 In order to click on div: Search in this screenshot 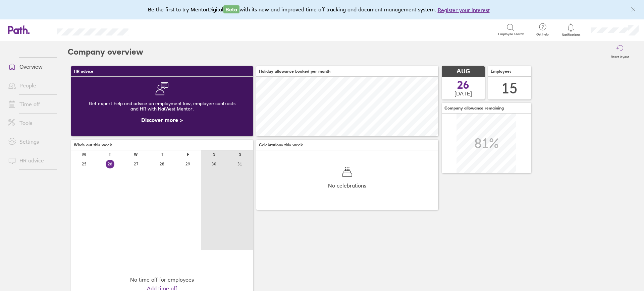, I will do `click(155, 29)`.